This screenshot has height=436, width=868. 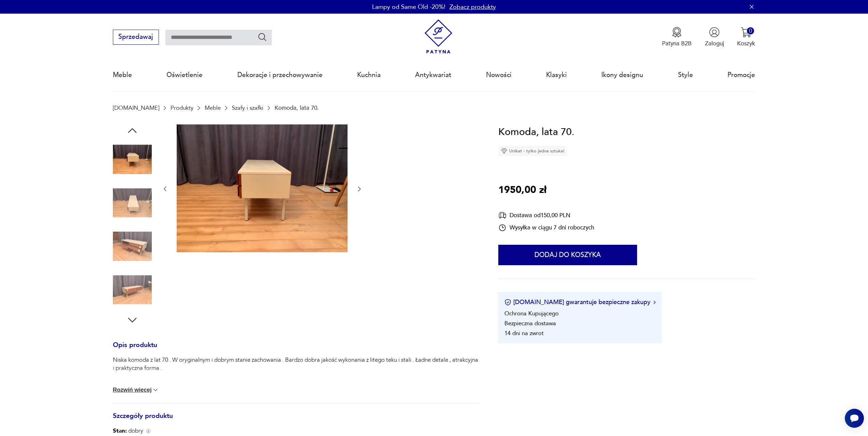 What do you see at coordinates (530, 323) in the screenshot?
I see `li: Bezpieczna dostawa` at bounding box center [530, 323].